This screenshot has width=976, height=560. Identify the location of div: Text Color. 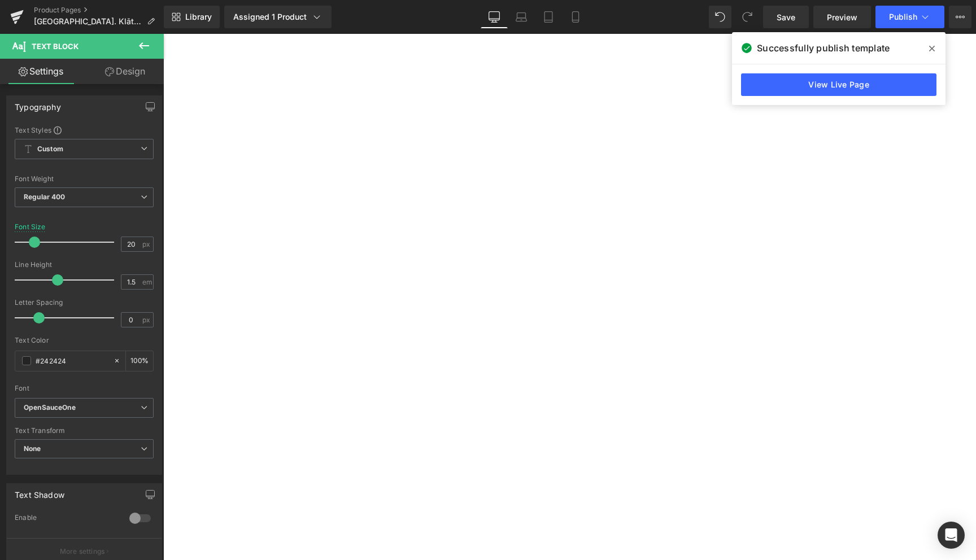
(84, 340).